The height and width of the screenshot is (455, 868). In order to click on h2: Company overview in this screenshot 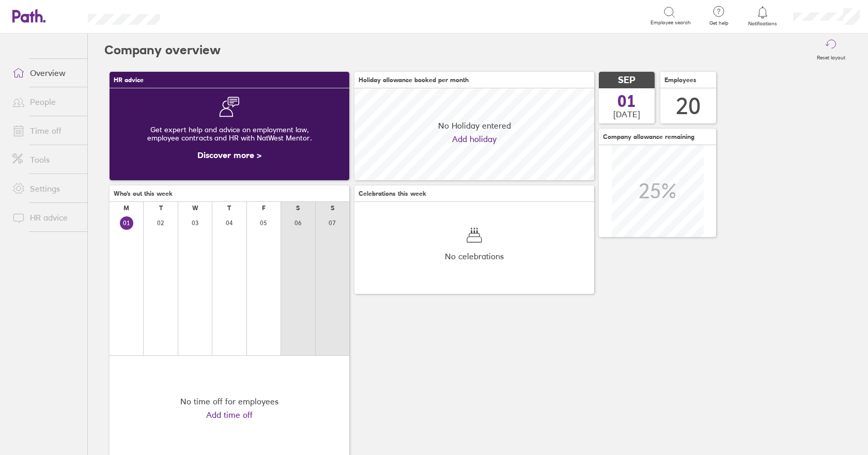, I will do `click(162, 50)`.